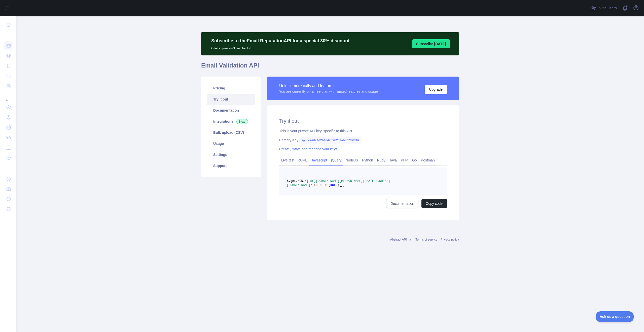 The height and width of the screenshot is (332, 644). What do you see at coordinates (328, 86) in the screenshot?
I see `div: Unlock more calls and features` at bounding box center [328, 86].